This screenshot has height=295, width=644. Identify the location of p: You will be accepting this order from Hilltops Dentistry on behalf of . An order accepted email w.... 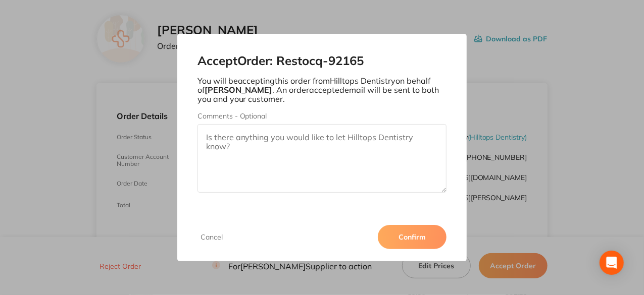
(322, 90).